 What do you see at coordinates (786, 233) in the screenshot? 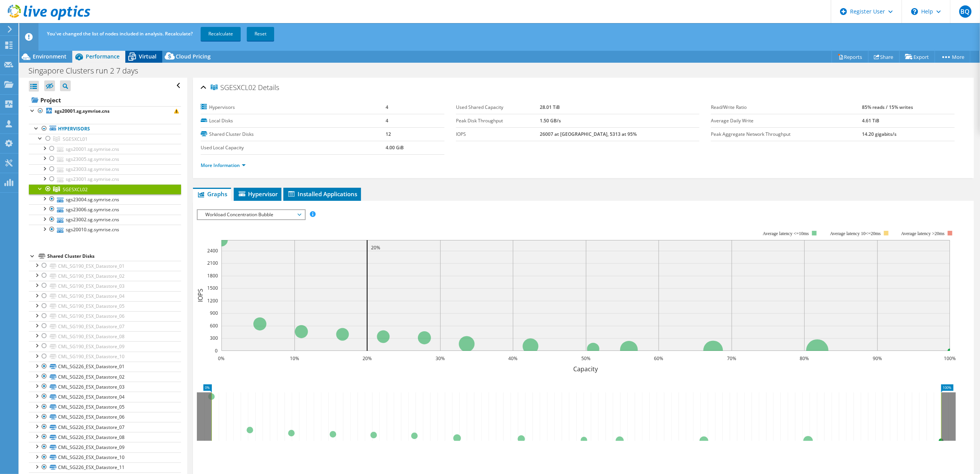
I see `tspan: Average latency <=10ms` at bounding box center [786, 233].